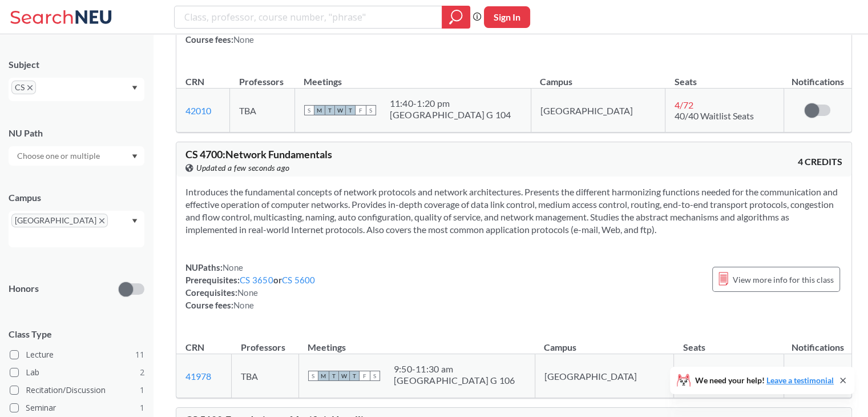  Describe the element at coordinates (764, 380) in the screenshot. I see `span: We need your help!` at that location.